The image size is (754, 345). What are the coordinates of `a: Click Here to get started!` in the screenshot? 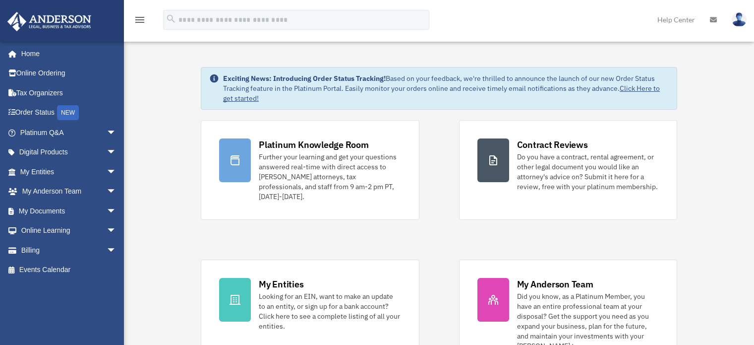 It's located at (441, 93).